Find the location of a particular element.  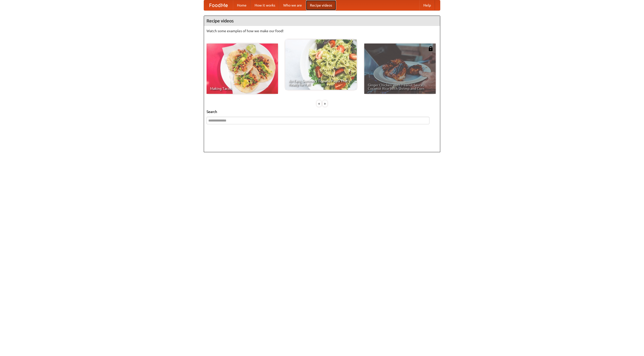

a: Help is located at coordinates (427, 6).